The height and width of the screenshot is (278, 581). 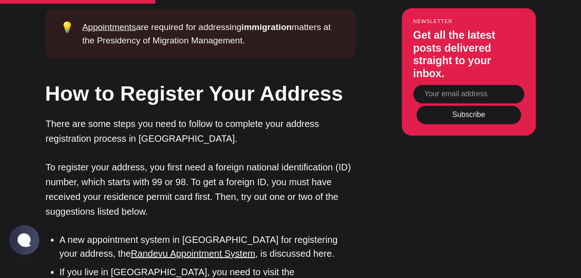 I want to click on strong: immigration, so click(x=266, y=27).